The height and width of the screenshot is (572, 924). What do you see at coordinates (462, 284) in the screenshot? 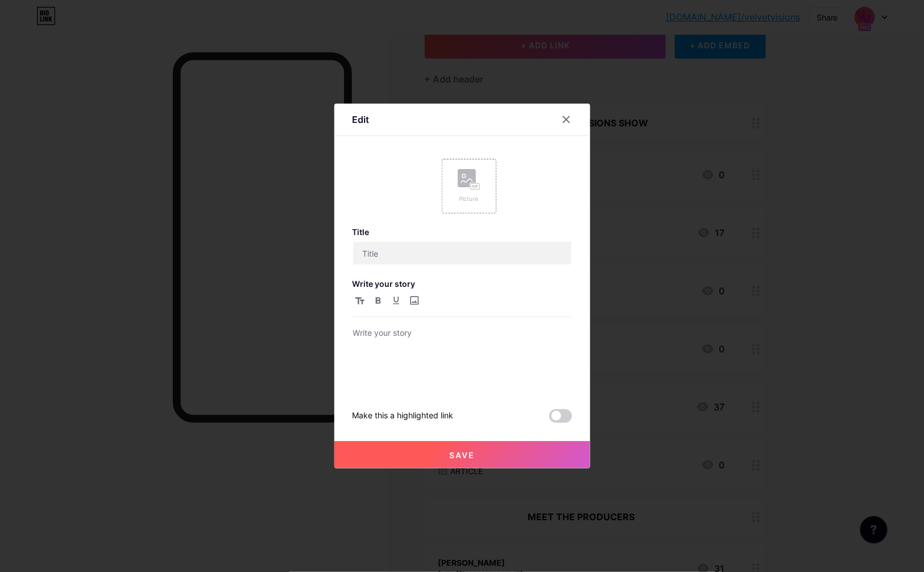
I see `h3: Write your story` at bounding box center [462, 284].